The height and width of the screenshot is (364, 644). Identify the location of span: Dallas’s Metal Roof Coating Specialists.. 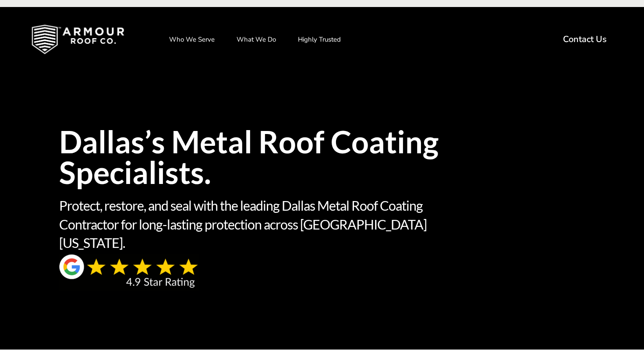
(254, 157).